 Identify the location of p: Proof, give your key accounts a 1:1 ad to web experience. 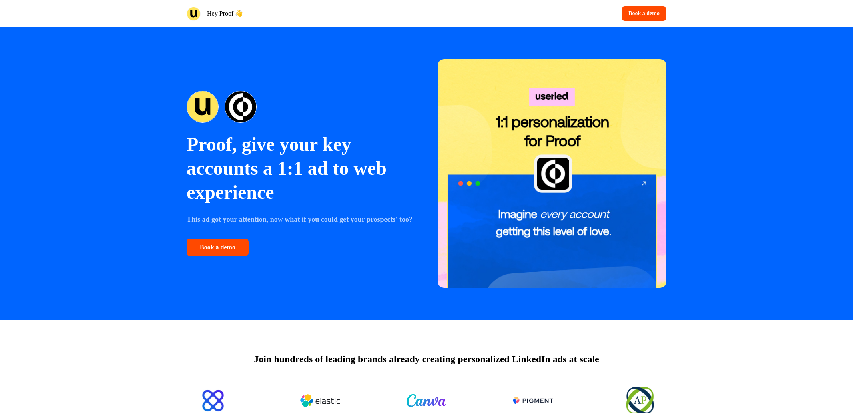
(301, 168).